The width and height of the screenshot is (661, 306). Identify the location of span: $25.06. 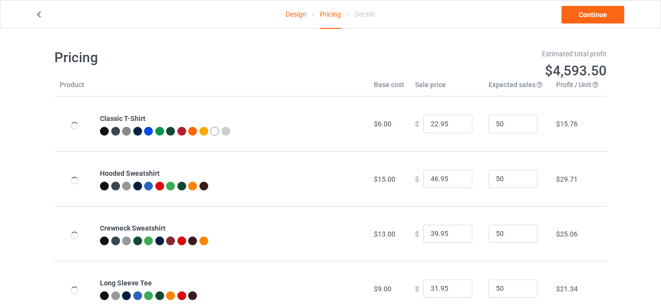
(567, 234).